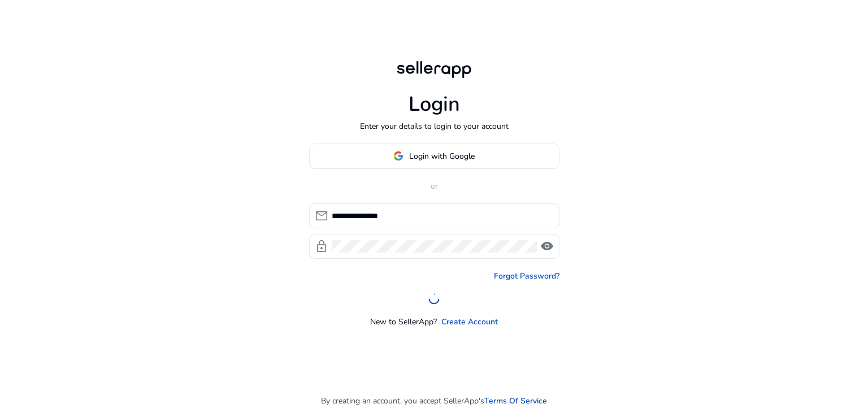 The width and height of the screenshot is (868, 417). What do you see at coordinates (321, 247) in the screenshot?
I see `span: lock` at bounding box center [321, 247].